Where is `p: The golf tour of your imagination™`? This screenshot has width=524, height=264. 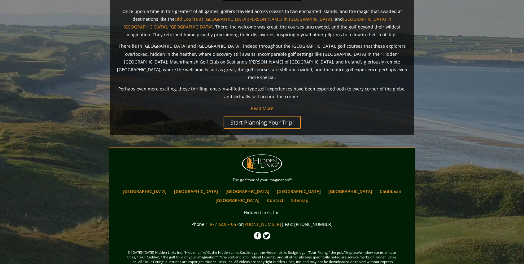
p: The golf tour of your imagination™ is located at coordinates (262, 180).